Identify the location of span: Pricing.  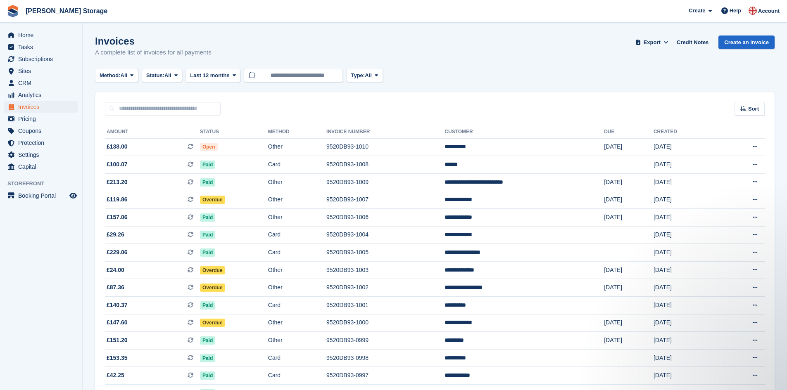
(43, 119).